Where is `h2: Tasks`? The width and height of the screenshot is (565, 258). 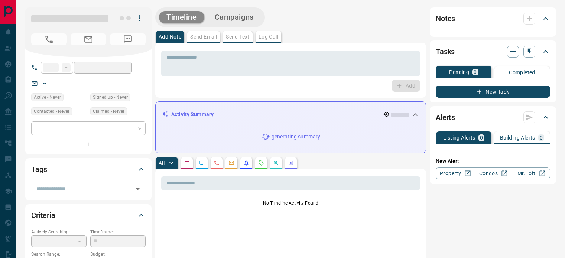 h2: Tasks is located at coordinates (445, 52).